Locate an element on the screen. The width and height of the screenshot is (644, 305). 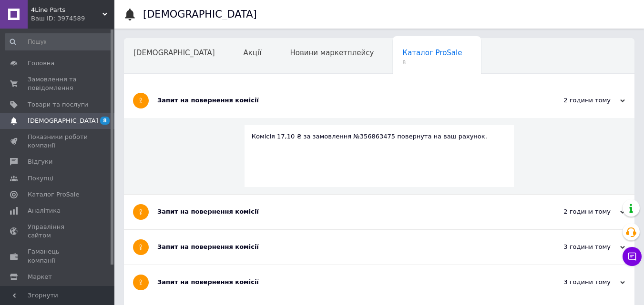
span: Новини маркетплейсу is located at coordinates (332, 53).